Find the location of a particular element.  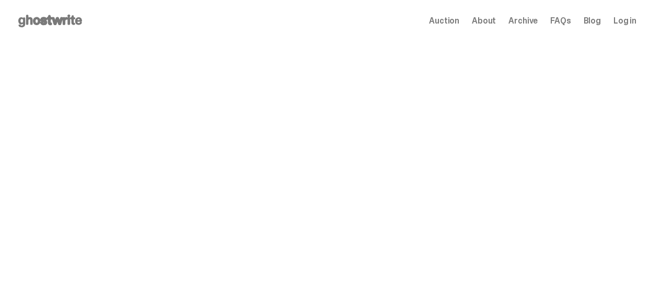

a: Archive is located at coordinates (523, 21).